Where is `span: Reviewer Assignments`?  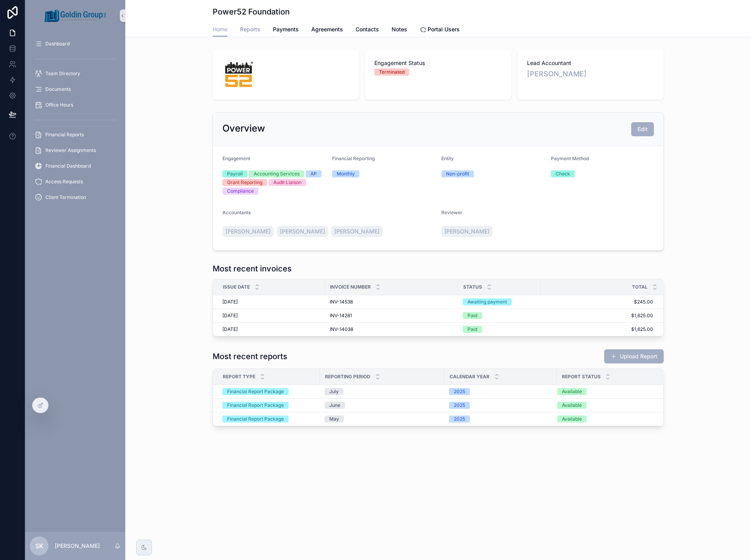 span: Reviewer Assignments is located at coordinates (71, 150).